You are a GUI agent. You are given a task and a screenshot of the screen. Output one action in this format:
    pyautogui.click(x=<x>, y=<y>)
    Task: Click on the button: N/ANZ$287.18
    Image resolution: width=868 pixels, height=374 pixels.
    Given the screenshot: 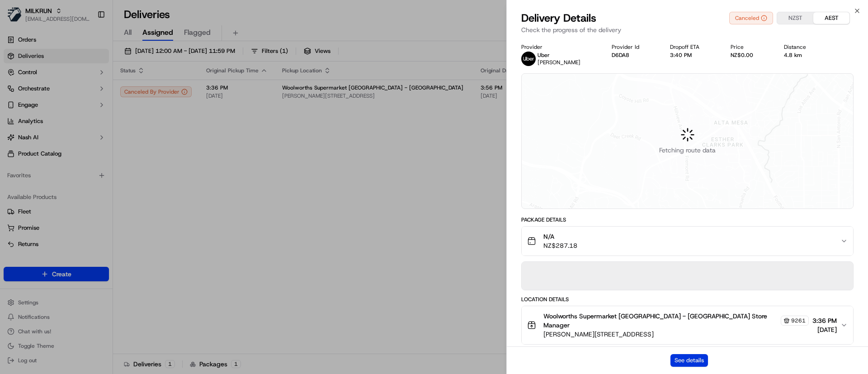 What is the action you would take?
    pyautogui.click(x=687, y=241)
    